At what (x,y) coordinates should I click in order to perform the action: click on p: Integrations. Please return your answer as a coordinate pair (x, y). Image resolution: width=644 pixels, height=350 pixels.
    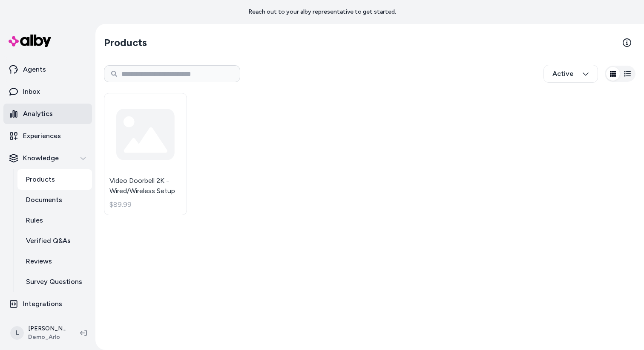
    Looking at the image, I should click on (43, 304).